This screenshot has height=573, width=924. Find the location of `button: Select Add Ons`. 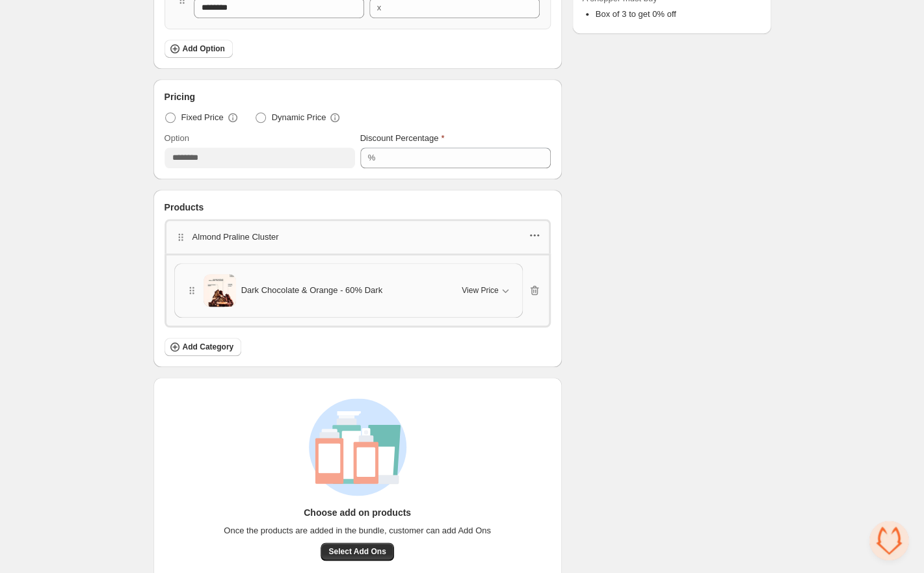

button: Select Add Ons is located at coordinates (357, 551).